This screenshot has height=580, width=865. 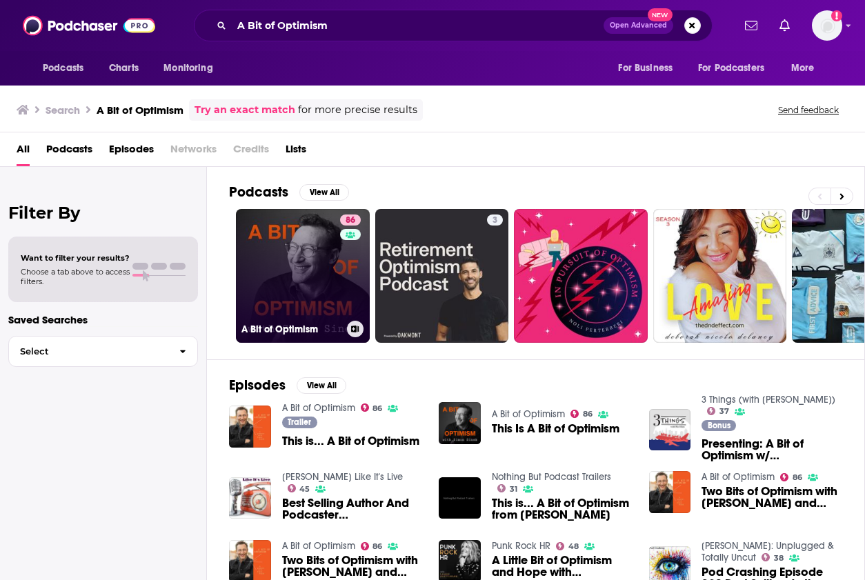 What do you see at coordinates (785, 26) in the screenshot?
I see `a: Show notifications dropdown` at bounding box center [785, 26].